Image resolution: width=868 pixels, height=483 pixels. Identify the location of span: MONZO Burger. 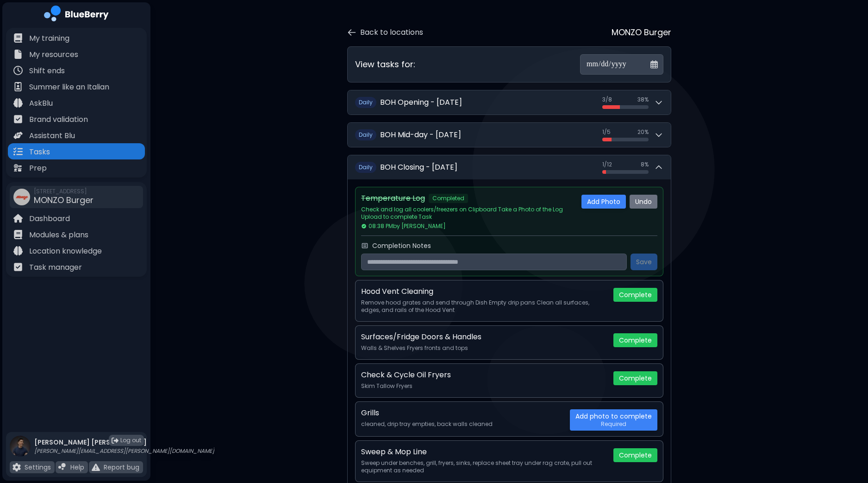
(64, 199).